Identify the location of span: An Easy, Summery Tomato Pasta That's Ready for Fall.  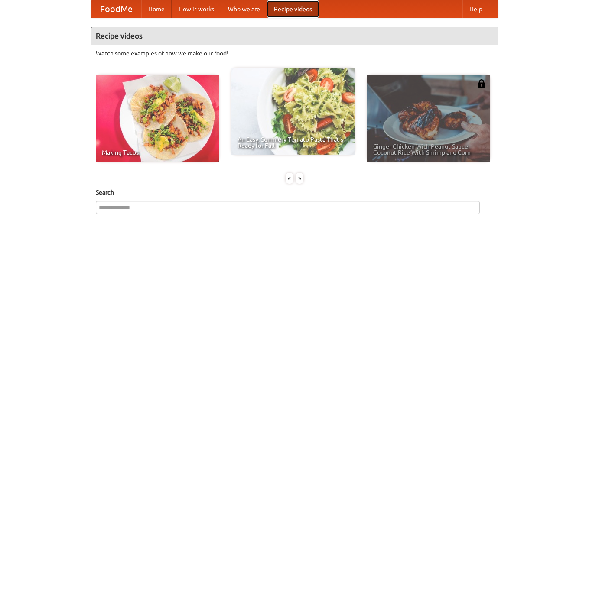
(293, 143).